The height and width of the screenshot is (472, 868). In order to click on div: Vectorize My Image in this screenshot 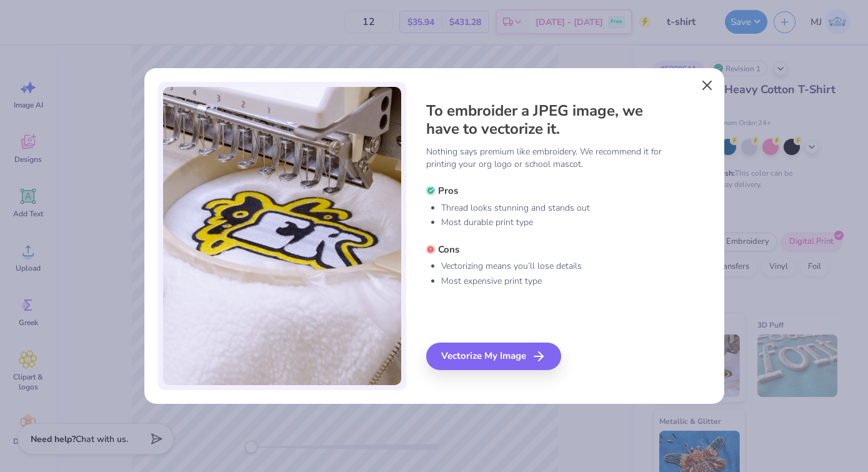, I will do `click(493, 356)`.